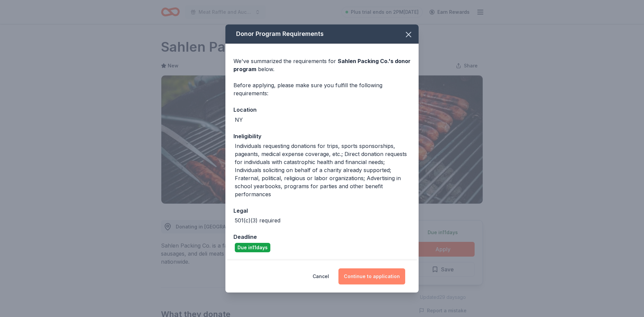 This screenshot has height=317, width=644. What do you see at coordinates (257, 220) in the screenshot?
I see `div: 501(c)(3) required` at bounding box center [257, 220].